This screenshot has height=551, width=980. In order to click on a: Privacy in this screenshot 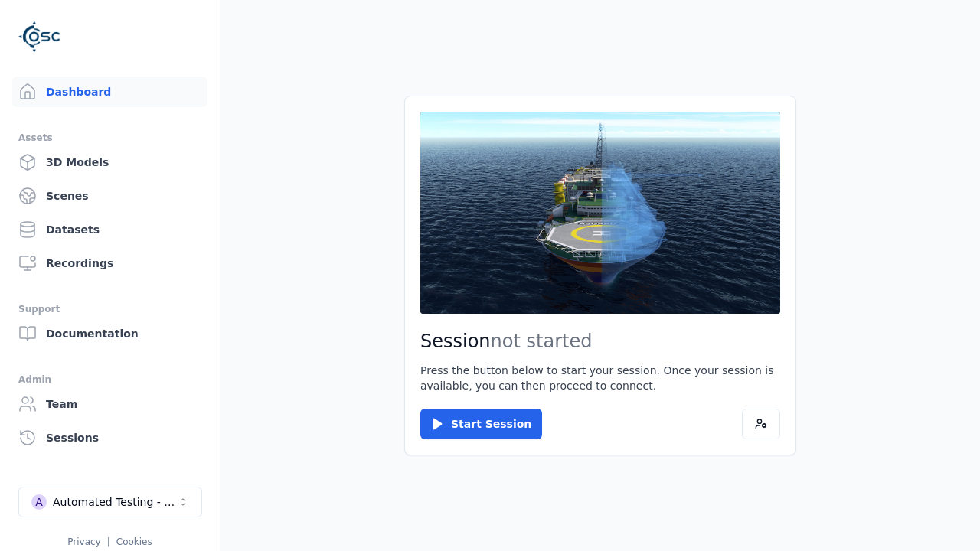, I will do `click(84, 542)`.